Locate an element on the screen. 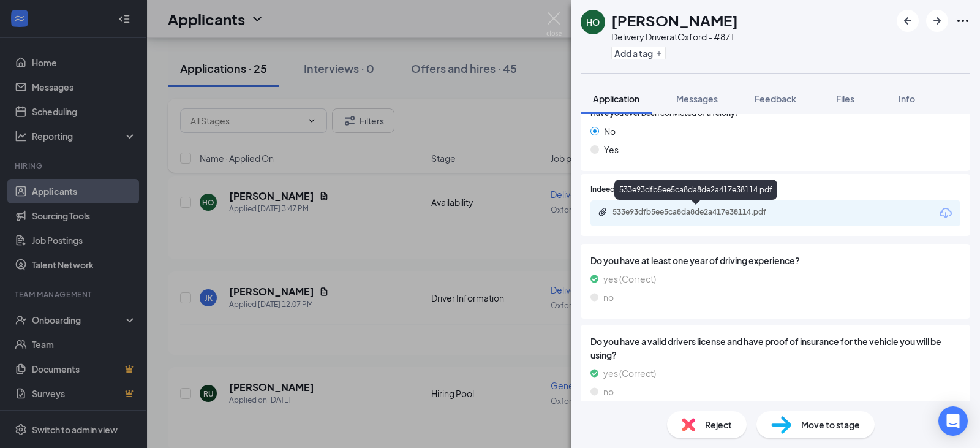 The image size is (980, 448). div: HO is located at coordinates (593, 22).